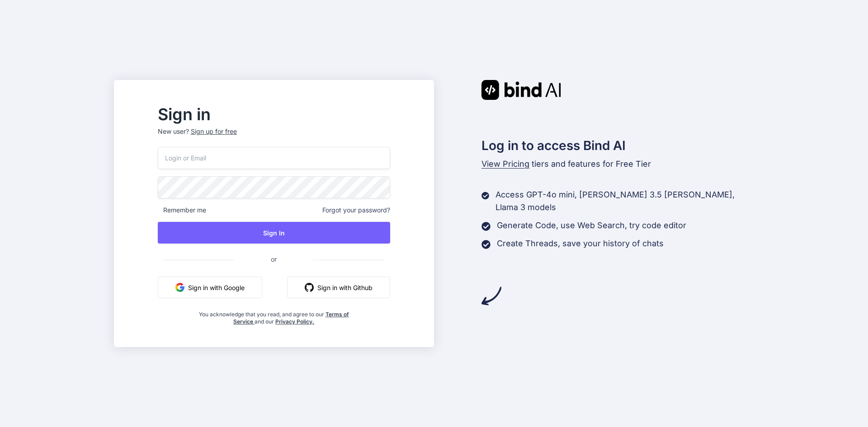 The image size is (868, 427). Describe the element at coordinates (491, 296) in the screenshot. I see `img: arrow` at that location.